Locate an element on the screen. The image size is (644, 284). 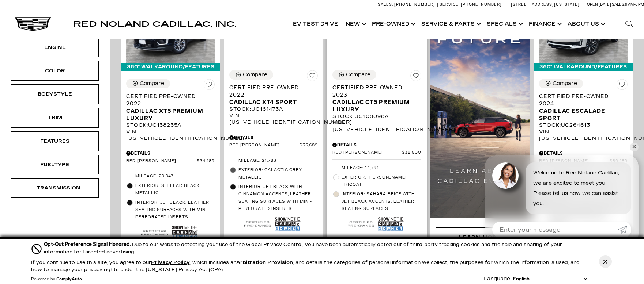
div: Stock : UC108098A is located at coordinates (376, 117).